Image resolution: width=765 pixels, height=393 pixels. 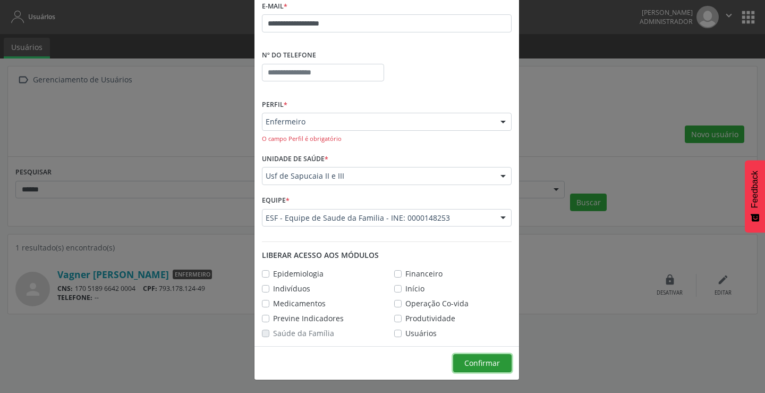 I want to click on span: Usf de Sapucaia II e III, so click(x=378, y=176).